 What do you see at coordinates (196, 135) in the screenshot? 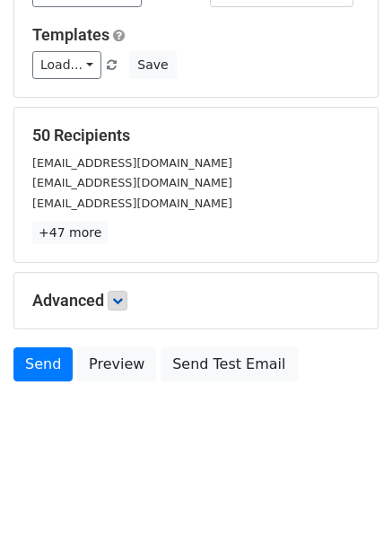
I see `h5: 50 Recipients` at bounding box center [196, 135].